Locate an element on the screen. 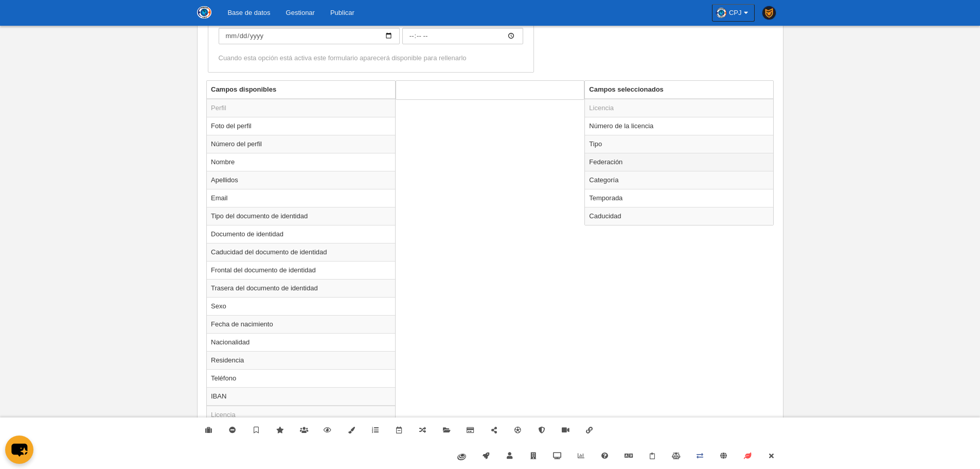 The width and height of the screenshot is (980, 469). td: Caducidad is located at coordinates (679, 216).